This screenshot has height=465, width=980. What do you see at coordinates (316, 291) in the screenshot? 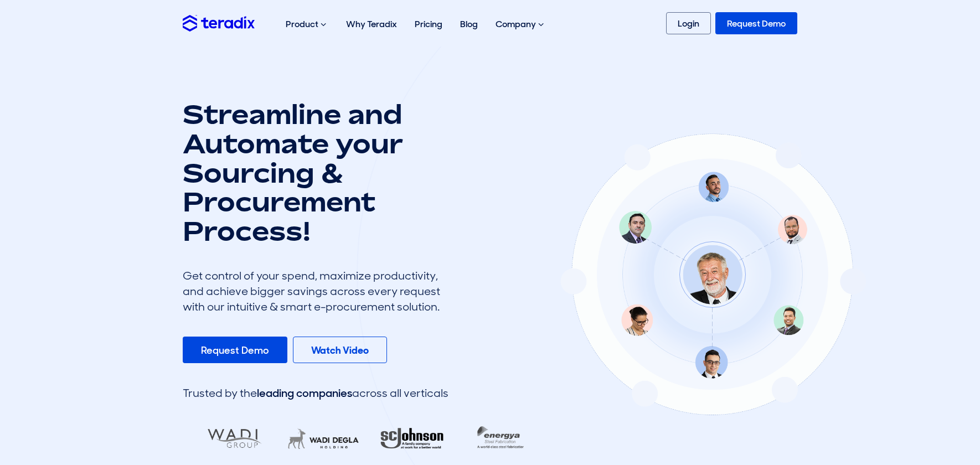
I see `div: Get control of your spend, maximize productivity, and achieve bigger savings across every request...` at bounding box center [316, 291].